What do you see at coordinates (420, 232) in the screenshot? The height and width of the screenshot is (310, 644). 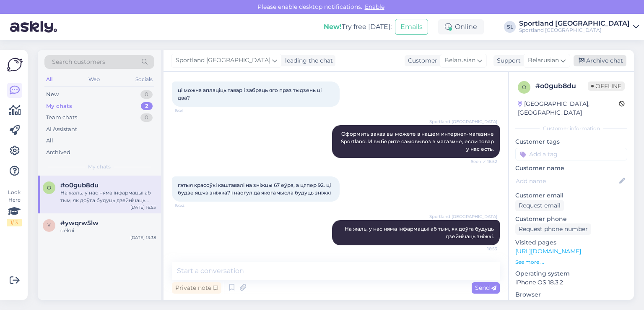 I see `span: На жаль, у нас няма інфармацыі аб тым, як доўга будуць дзейнічаць зніжкі.` at bounding box center [420, 232].